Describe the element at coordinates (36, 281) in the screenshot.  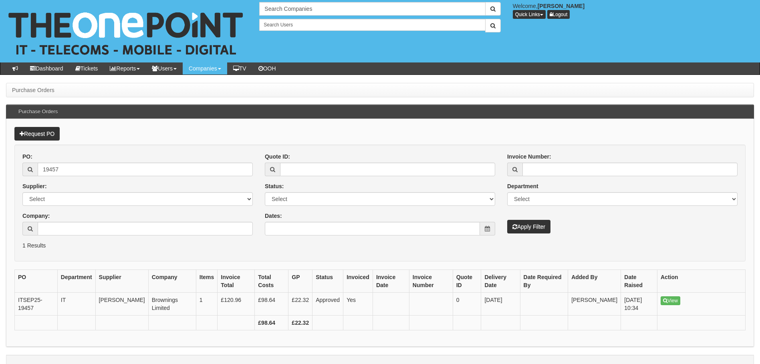
I see `th: PO` at that location.